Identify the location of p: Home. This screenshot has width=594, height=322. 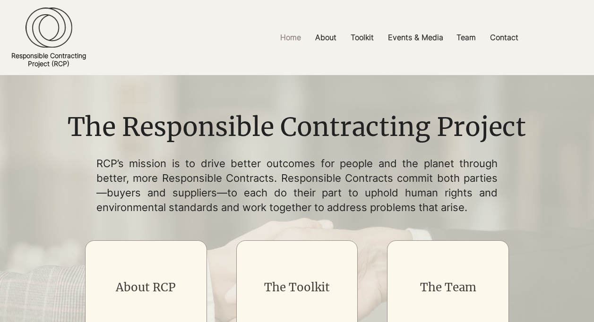
(291, 37).